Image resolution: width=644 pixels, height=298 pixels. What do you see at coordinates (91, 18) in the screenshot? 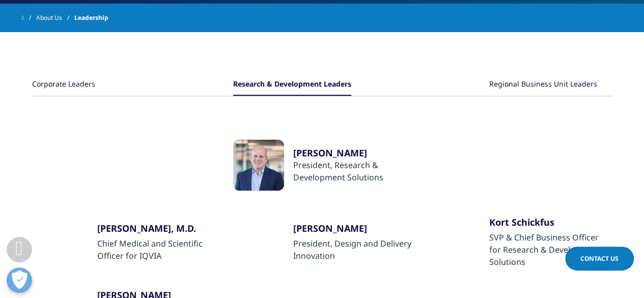
I see `span: Leadership` at bounding box center [91, 18].